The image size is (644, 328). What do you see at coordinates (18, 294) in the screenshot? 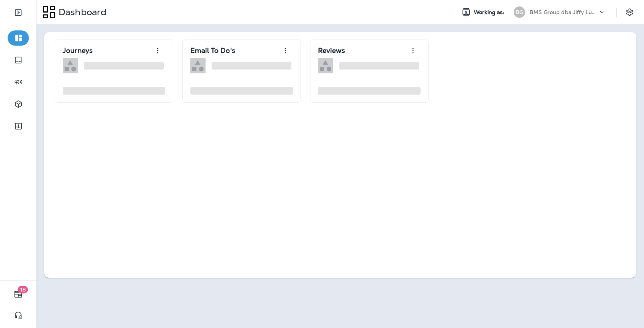
I see `button: 18` at bounding box center [18, 294].